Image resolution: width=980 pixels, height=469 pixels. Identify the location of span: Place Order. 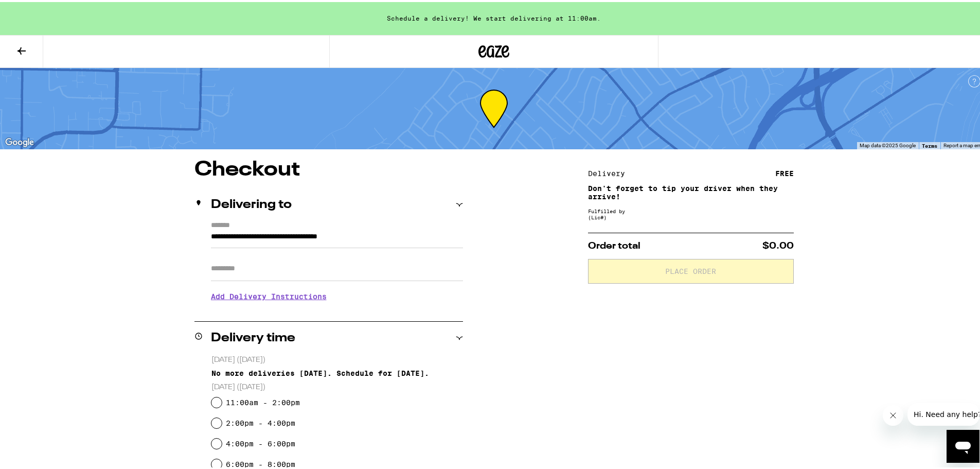
(691, 269).